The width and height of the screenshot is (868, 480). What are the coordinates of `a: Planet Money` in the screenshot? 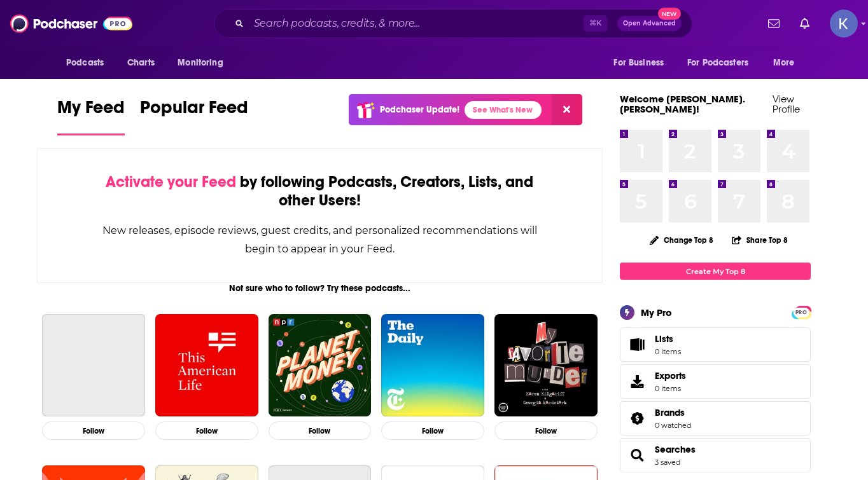 It's located at (320, 366).